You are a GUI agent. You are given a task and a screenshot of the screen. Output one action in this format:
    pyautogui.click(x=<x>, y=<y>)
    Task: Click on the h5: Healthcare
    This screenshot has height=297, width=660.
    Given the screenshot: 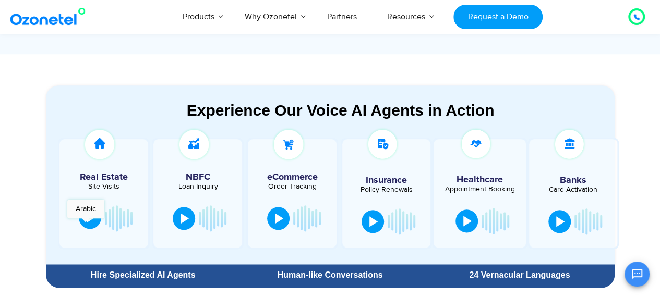 What is the action you would take?
    pyautogui.click(x=480, y=180)
    